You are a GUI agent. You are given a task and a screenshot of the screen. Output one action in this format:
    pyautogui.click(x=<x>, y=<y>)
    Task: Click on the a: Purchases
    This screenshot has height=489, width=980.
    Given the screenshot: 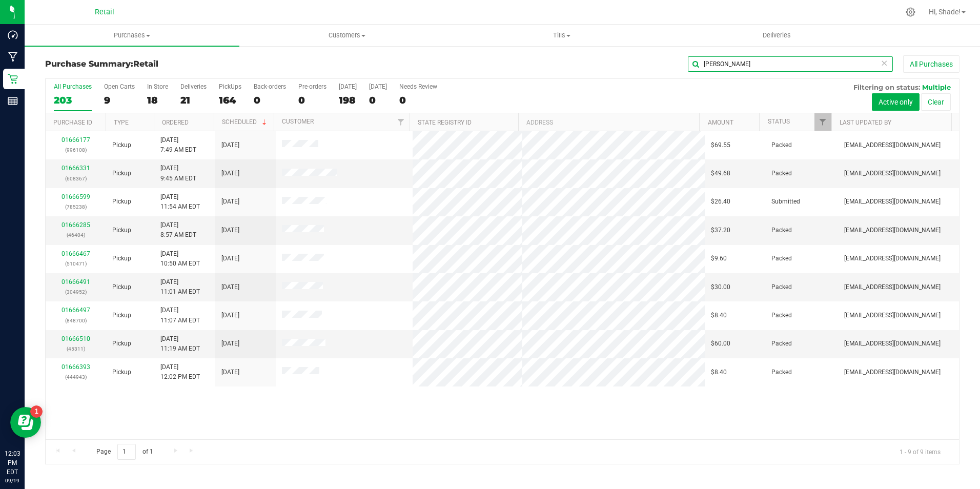 What is the action you would take?
    pyautogui.click(x=132, y=35)
    